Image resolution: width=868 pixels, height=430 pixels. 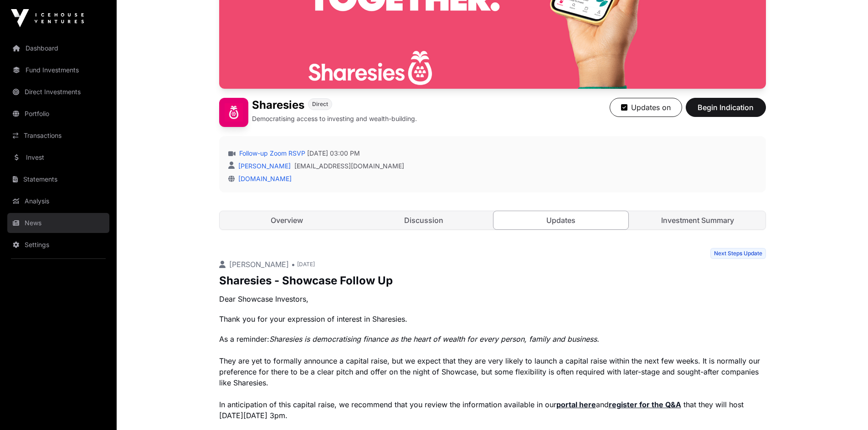 What do you see at coordinates (697, 220) in the screenshot?
I see `a: Investment Summary` at bounding box center [697, 220].